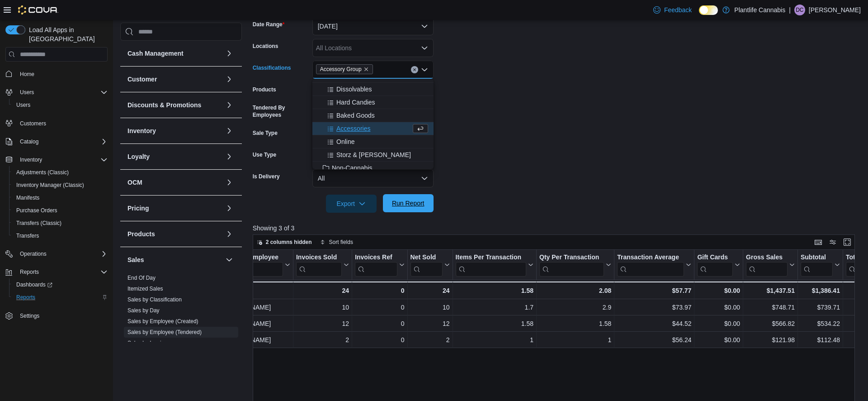 This screenshot has height=401, width=868. Describe the element at coordinates (31, 160) in the screenshot. I see `span: Inventory` at that location.